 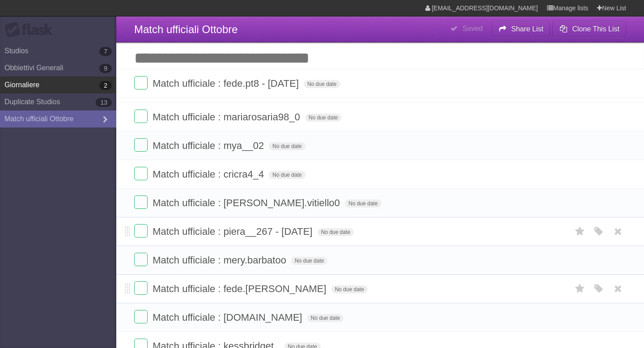 I want to click on b: 7, so click(x=105, y=51).